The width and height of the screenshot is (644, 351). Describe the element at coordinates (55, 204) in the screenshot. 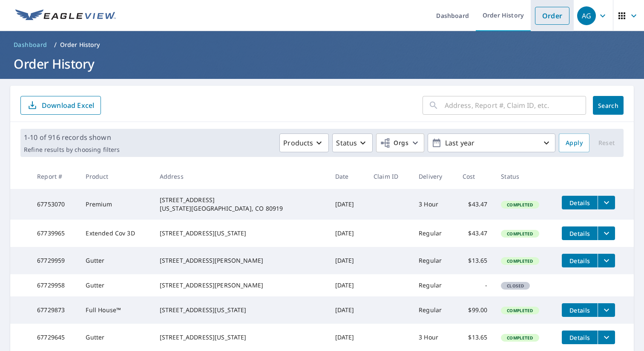

I see `td: 67753070` at that location.